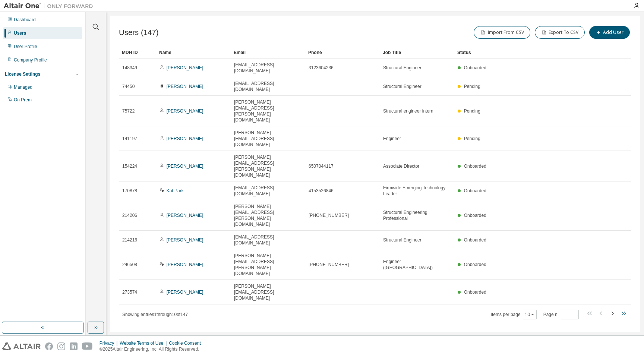 Image resolution: width=644 pixels, height=357 pixels. Describe the element at coordinates (74, 346) in the screenshot. I see `img: linkedin.svg` at that location.